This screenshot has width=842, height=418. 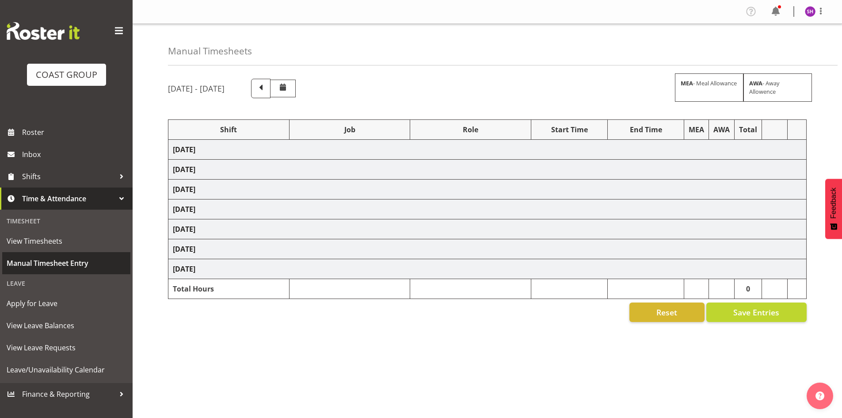 What do you see at coordinates (66, 325) in the screenshot?
I see `span: View Leave Balances` at bounding box center [66, 325].